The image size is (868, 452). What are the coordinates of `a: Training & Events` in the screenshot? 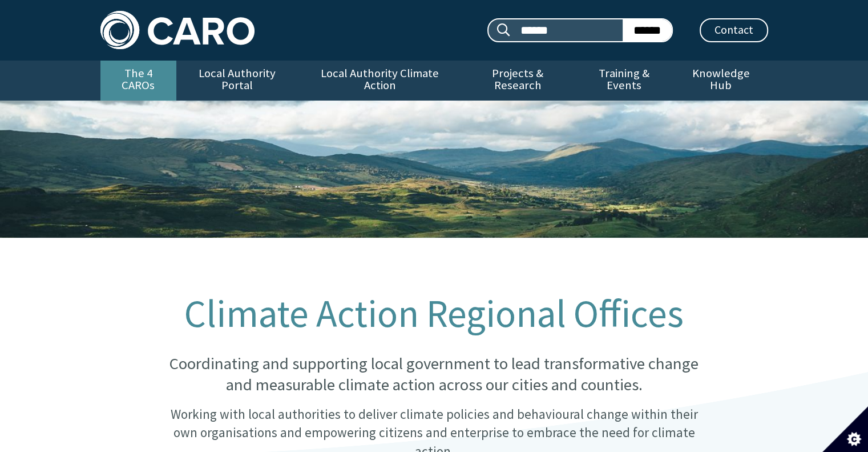 It's located at (624, 81).